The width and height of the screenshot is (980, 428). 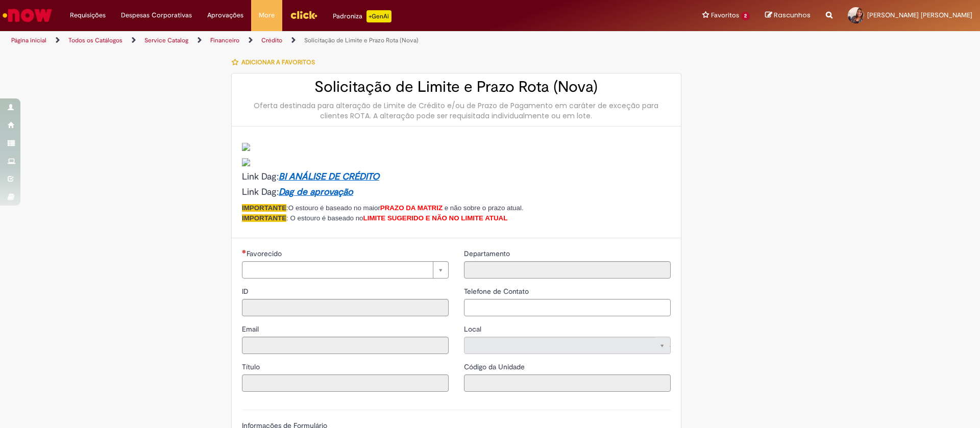 I want to click on input: Código da Unidade, so click(x=567, y=384).